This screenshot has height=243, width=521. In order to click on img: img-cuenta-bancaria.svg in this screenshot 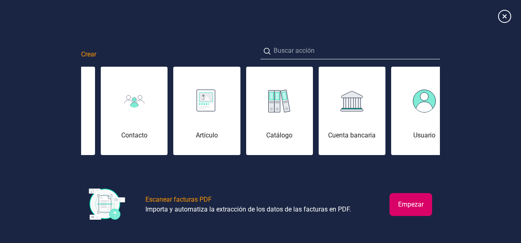, I will do `click(352, 101)`.